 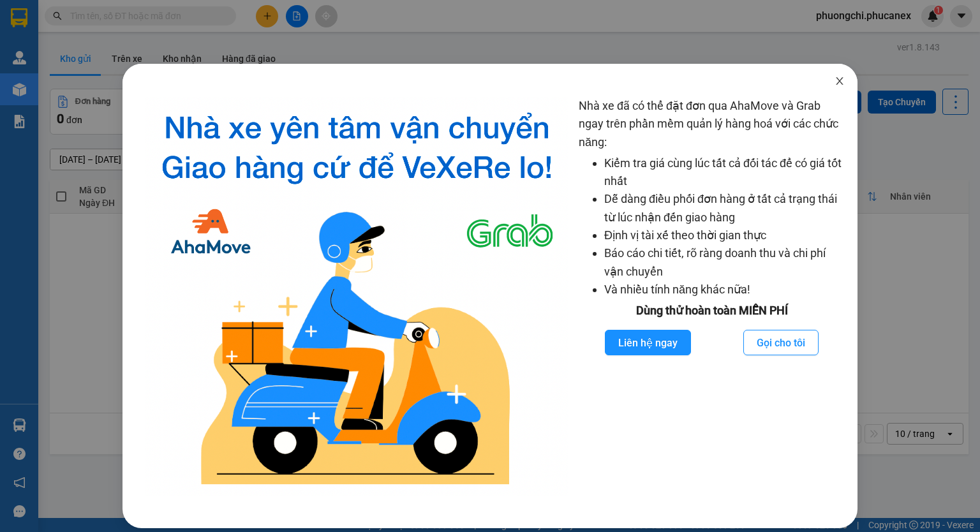 What do you see at coordinates (647, 343) in the screenshot?
I see `span: Liên hệ ngay` at bounding box center [647, 343].